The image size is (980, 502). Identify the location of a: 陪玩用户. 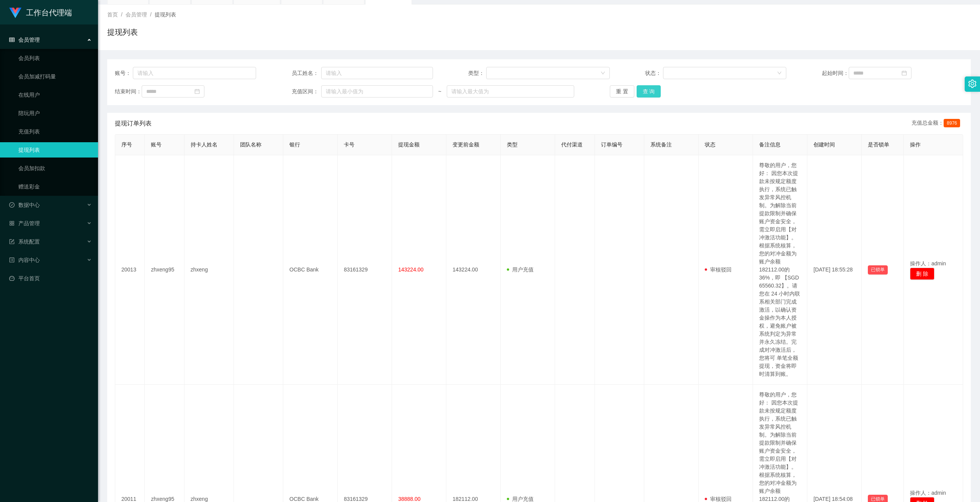
(55, 113).